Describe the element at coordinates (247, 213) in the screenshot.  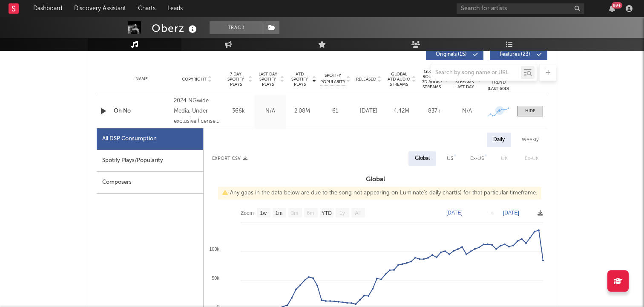
I see `text: Zoom` at that location.